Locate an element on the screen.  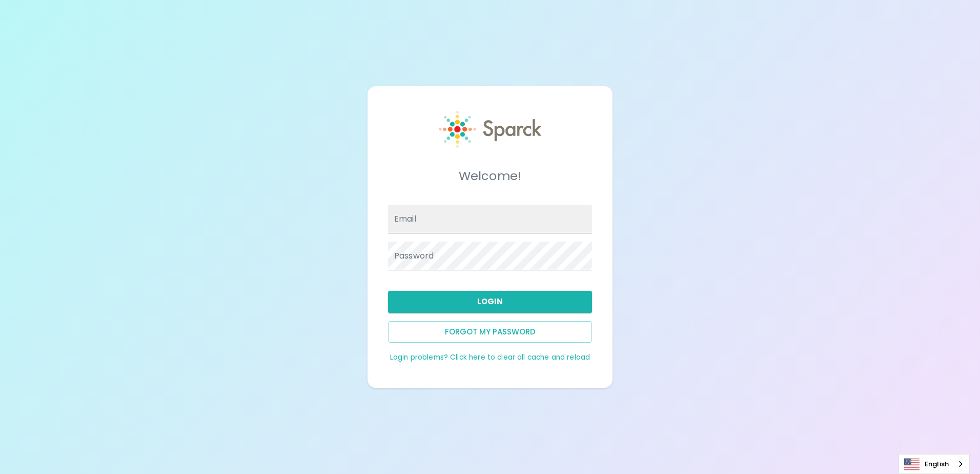
a: Login problems? Click here to clear all cache and reload is located at coordinates (490, 357).